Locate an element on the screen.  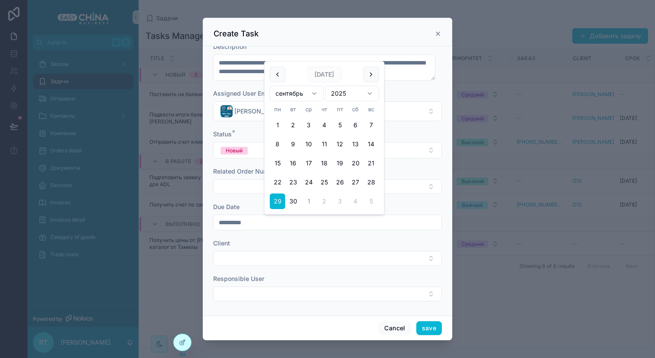
span: Related Order Number is located at coordinates (246, 171).